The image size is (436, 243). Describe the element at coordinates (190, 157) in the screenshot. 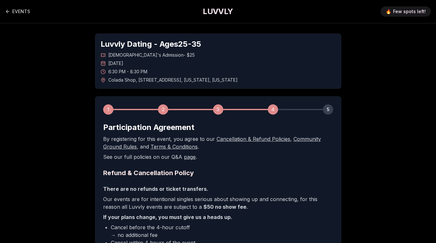

I see `a: page` at that location.